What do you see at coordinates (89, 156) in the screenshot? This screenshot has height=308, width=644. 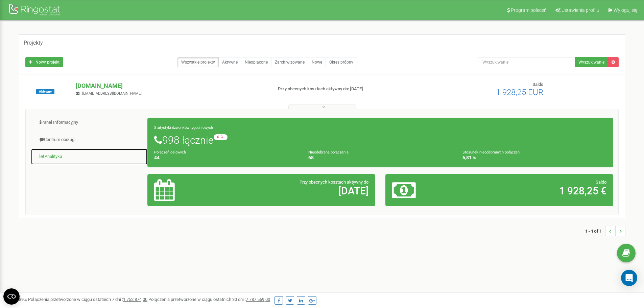 I see `a: Analityka` at bounding box center [89, 156].